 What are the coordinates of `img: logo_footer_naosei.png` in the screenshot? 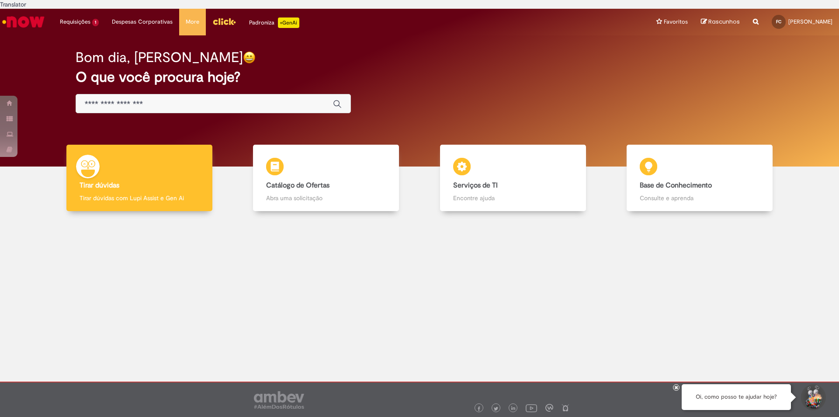 It's located at (565, 408).